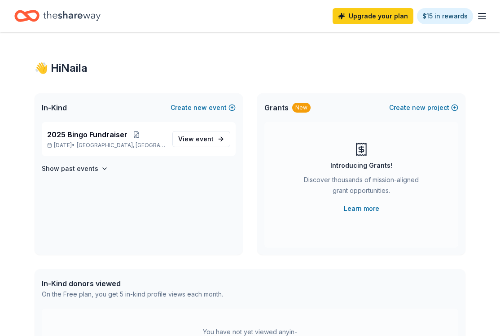 This screenshot has width=500, height=336. What do you see at coordinates (57, 16) in the screenshot?
I see `a: Home` at bounding box center [57, 16].